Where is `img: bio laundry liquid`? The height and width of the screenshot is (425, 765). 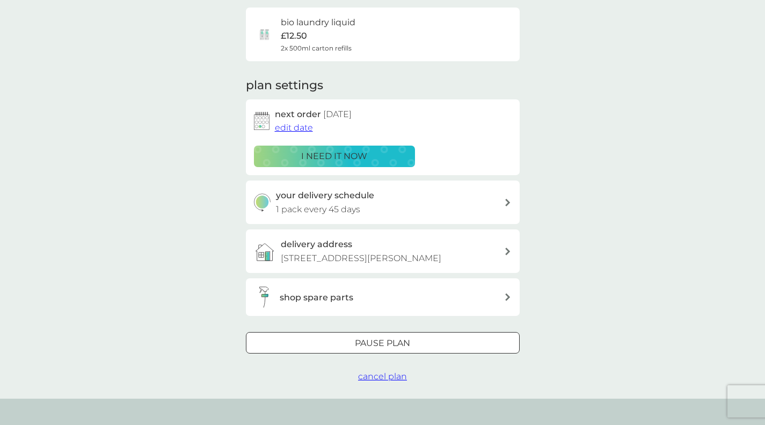
img: bio laundry liquid is located at coordinates (265, 34).